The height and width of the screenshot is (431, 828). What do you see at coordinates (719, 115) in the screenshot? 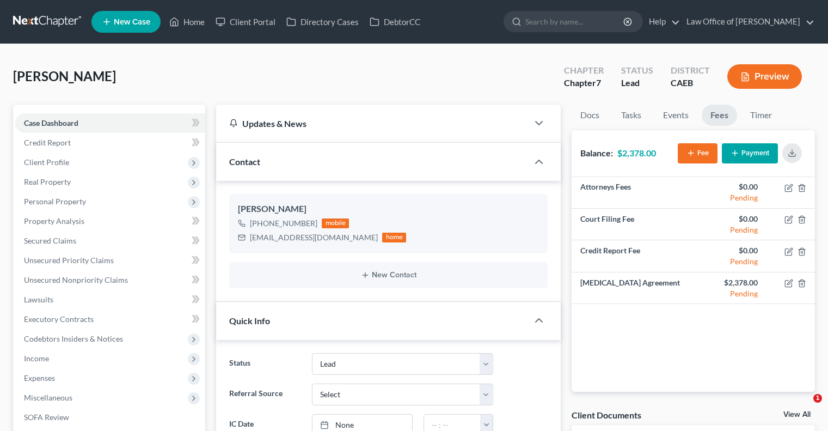
I see `a: Fees` at bounding box center [719, 115].